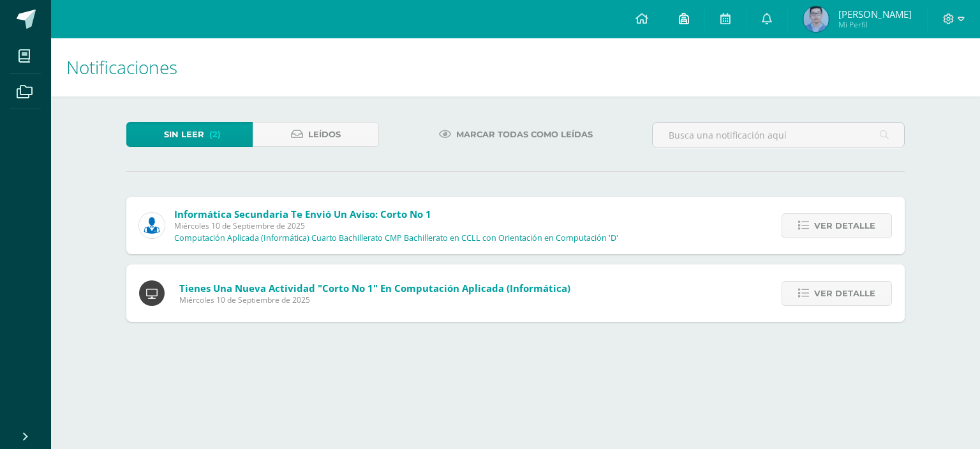  What do you see at coordinates (302, 214) in the screenshot?
I see `span: Informática Secundaria te envió un aviso: Corto No 1` at bounding box center [302, 214].